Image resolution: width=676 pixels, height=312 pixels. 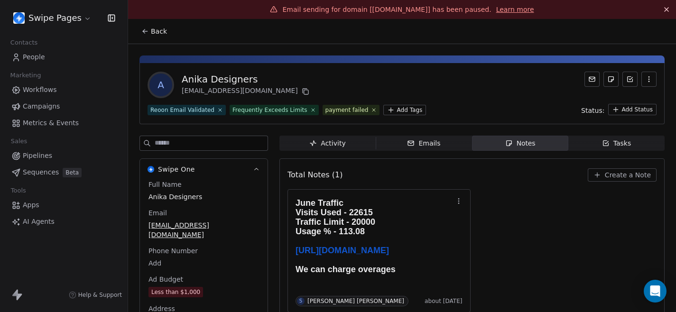 What do you see at coordinates (182, 110) in the screenshot?
I see `div: Reoon Email Validated` at bounding box center [182, 110].